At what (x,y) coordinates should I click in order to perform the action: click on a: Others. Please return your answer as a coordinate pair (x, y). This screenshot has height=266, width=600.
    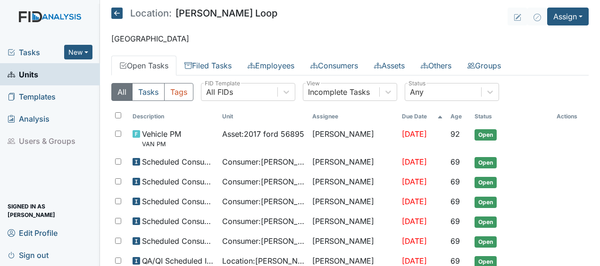
    Looking at the image, I should click on (436, 66).